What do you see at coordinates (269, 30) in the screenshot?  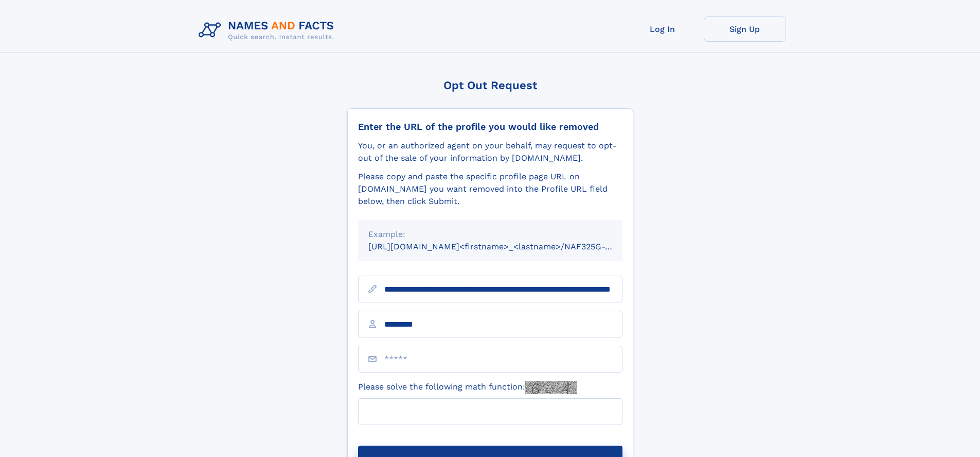 I see `img: Logo Names and Facts` at bounding box center [269, 30].